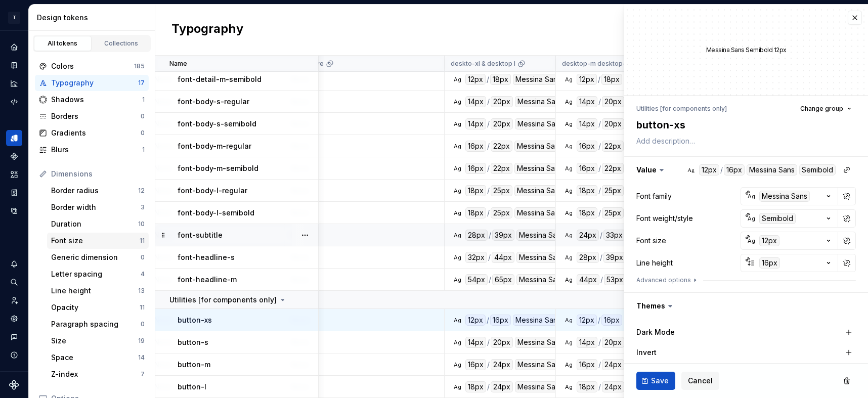 The image size is (868, 398). Describe the element at coordinates (821, 109) in the screenshot. I see `span: Change group` at that location.